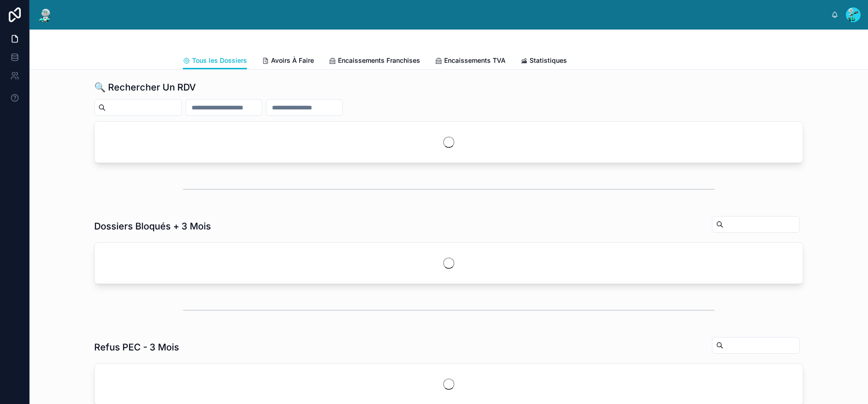 Image resolution: width=868 pixels, height=404 pixels. I want to click on h1: Dossiers Bloqués + 3 Mois, so click(152, 226).